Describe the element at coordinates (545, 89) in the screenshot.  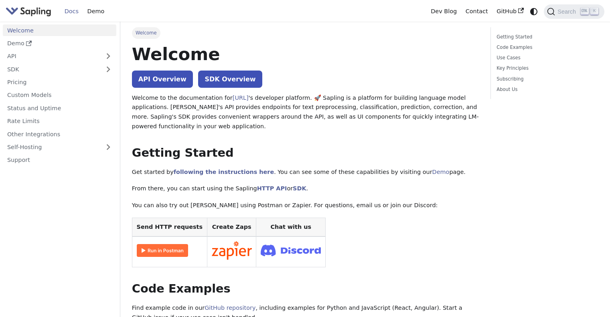
I see `a: About Us` at that location.